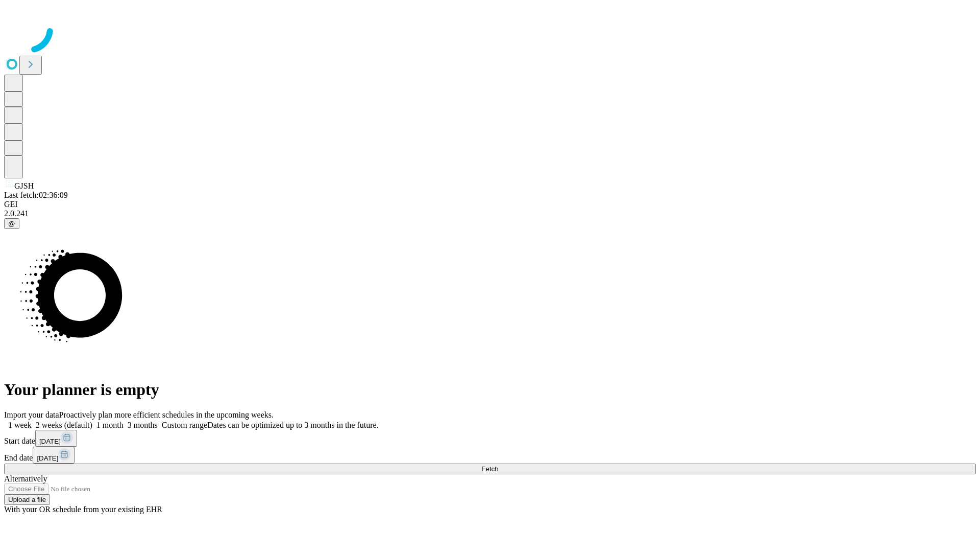 This screenshot has width=980, height=552. Describe the element at coordinates (490, 454) in the screenshot. I see `div: End date` at that location.